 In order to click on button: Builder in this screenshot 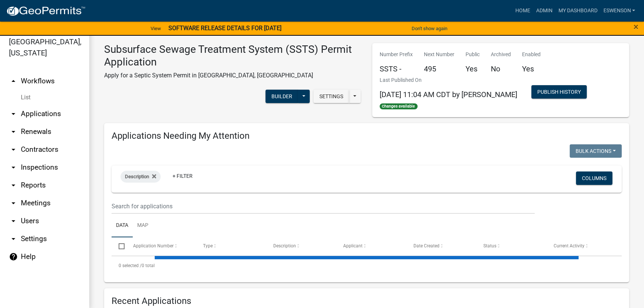, I will do `click(281, 96)`.